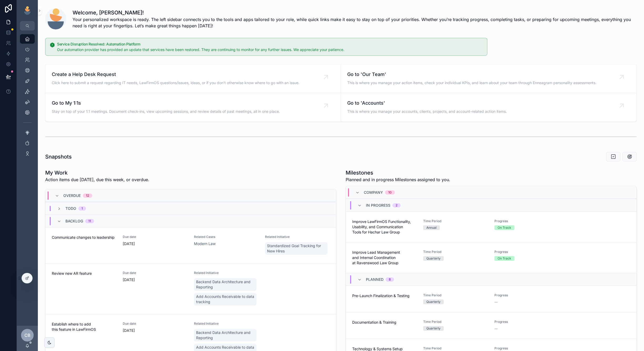  I want to click on span: Backlog, so click(74, 221).